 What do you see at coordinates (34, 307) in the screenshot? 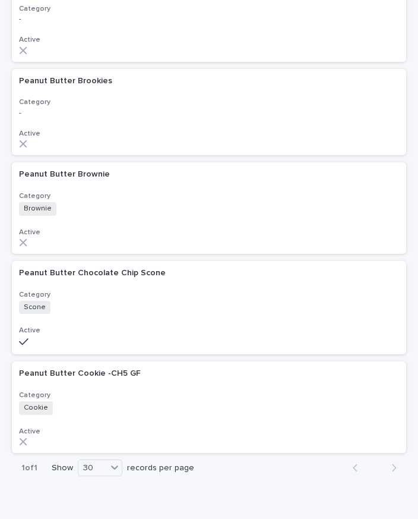
I see `span: Scone` at bounding box center [34, 307].